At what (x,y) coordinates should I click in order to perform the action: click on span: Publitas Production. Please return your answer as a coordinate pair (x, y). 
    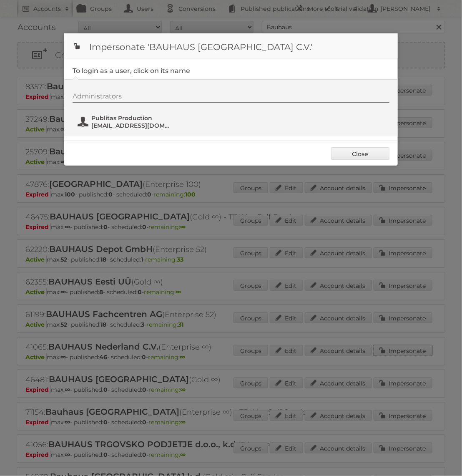
    Looking at the image, I should click on (132, 118).